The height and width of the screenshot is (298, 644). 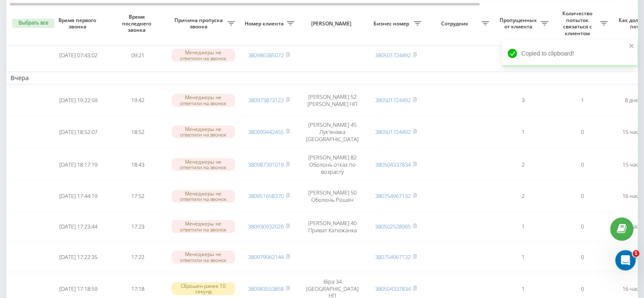 What do you see at coordinates (78, 23) in the screenshot?
I see `span: Время первого звонка` at bounding box center [78, 23].